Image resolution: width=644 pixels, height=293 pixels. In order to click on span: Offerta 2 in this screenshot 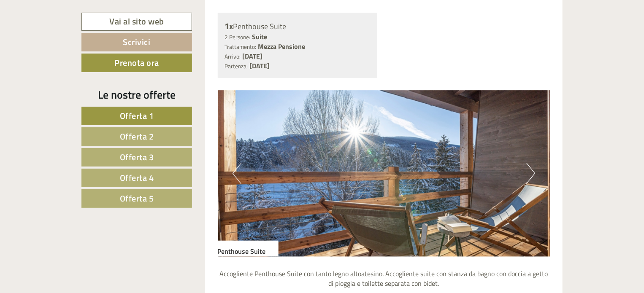, I will do `click(136, 136)`.